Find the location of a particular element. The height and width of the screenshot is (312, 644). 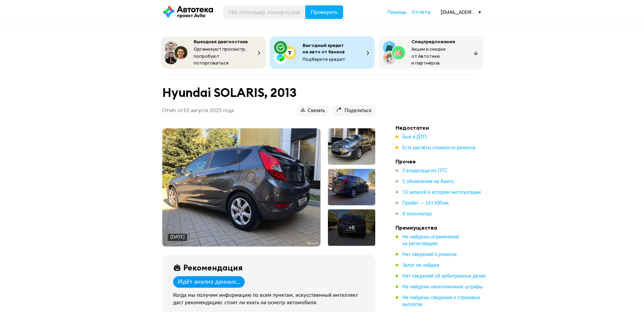

span: Не найдены неоплаченные штрафы is located at coordinates (442, 287).